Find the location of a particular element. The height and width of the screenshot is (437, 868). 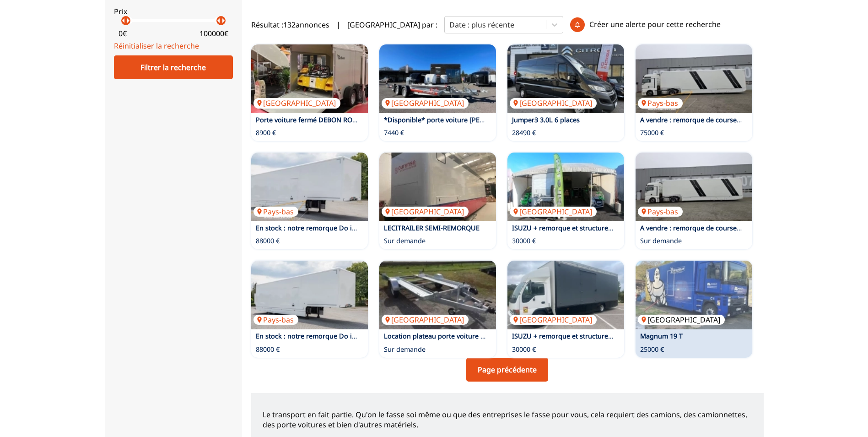

p: 0 € is located at coordinates (123, 33).